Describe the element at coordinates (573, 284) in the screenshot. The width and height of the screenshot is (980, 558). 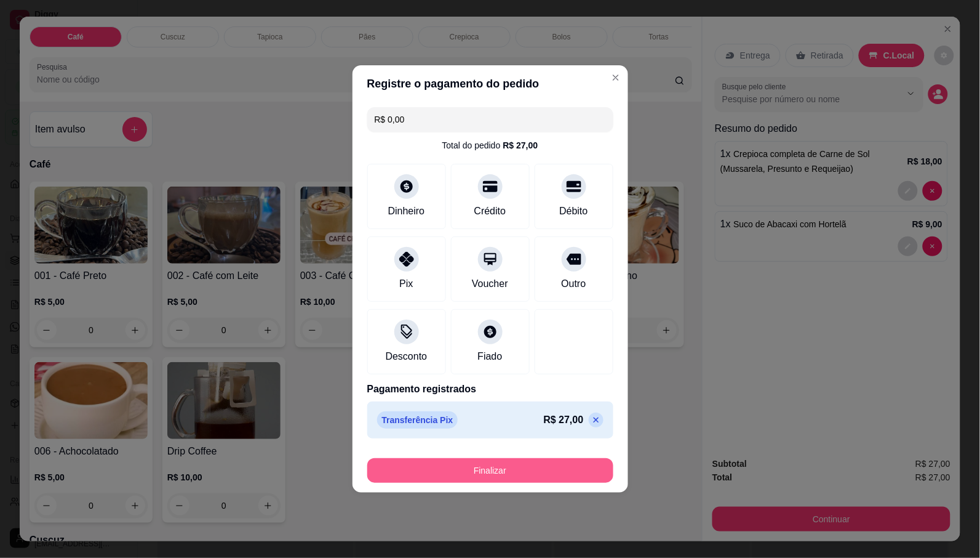
I see `div: Outro` at that location.